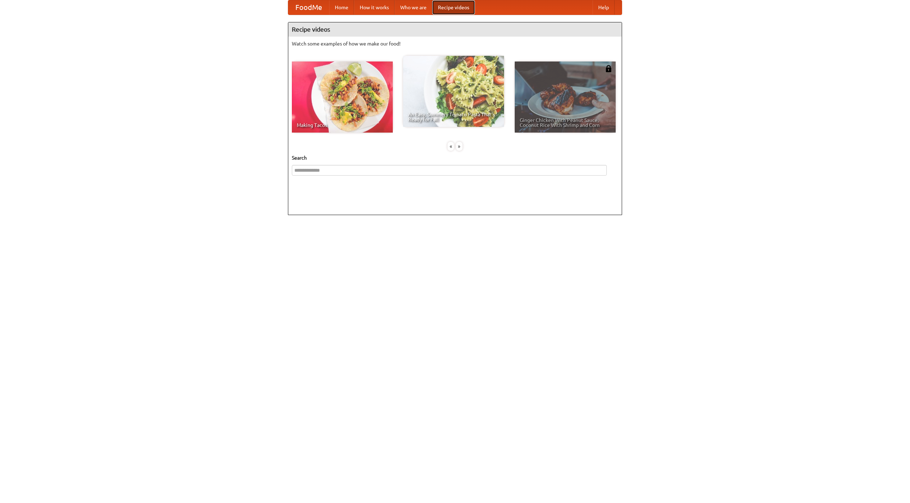 The height and width of the screenshot is (503, 910). What do you see at coordinates (374, 7) in the screenshot?
I see `a: How it works` at bounding box center [374, 7].